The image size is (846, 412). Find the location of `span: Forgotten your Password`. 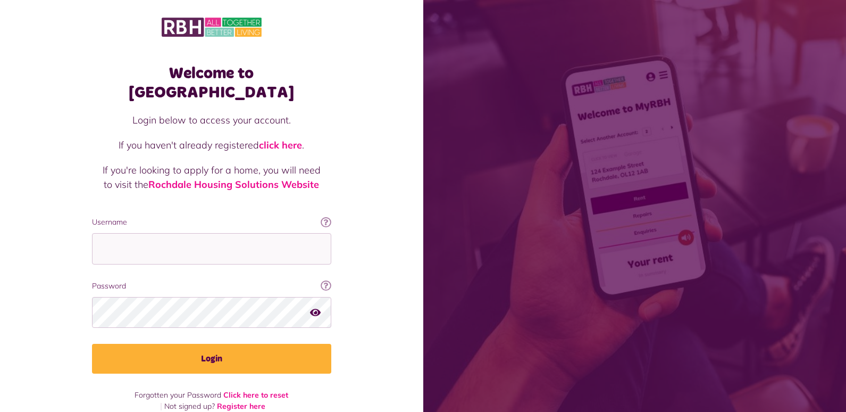

span: Forgotten your Password is located at coordinates (178, 395).